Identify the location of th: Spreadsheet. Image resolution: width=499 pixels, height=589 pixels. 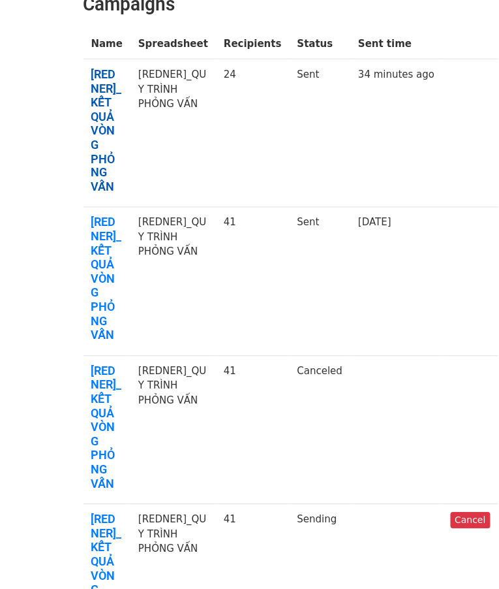
(173, 44).